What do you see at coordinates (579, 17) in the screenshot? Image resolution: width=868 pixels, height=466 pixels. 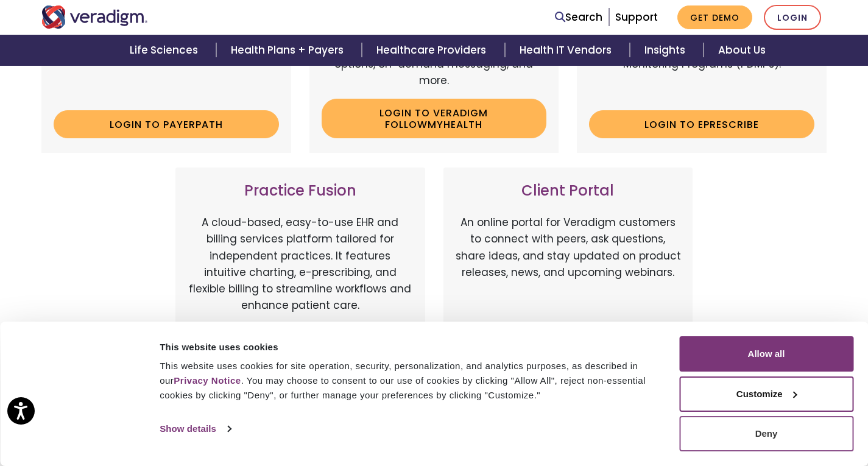 I see `a: Search` at bounding box center [579, 17].